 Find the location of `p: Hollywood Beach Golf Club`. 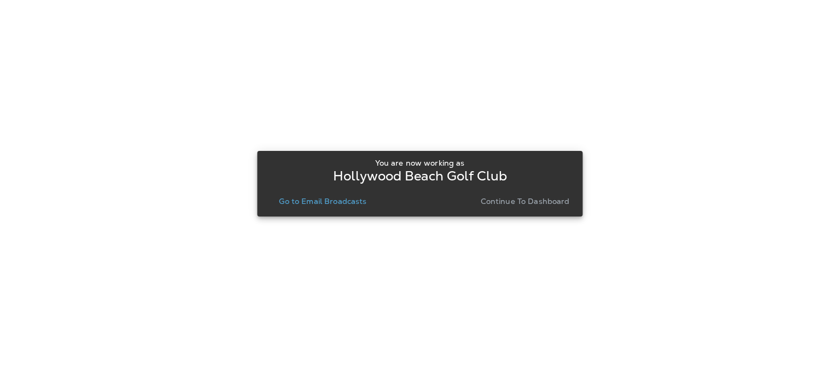

p: Hollywood Beach Golf Club is located at coordinates (420, 176).